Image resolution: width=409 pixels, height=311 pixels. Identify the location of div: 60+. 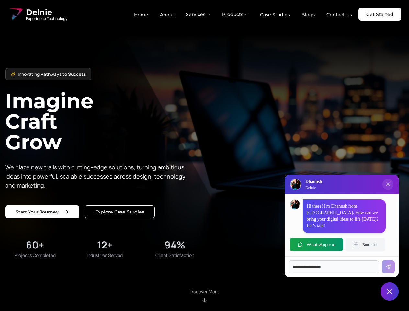
(35, 245).